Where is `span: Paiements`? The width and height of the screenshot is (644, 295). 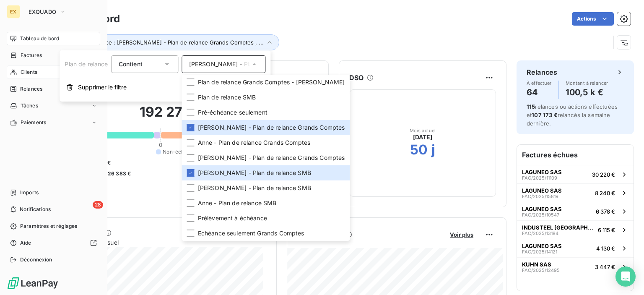
span: Paiements is located at coordinates (33, 123).